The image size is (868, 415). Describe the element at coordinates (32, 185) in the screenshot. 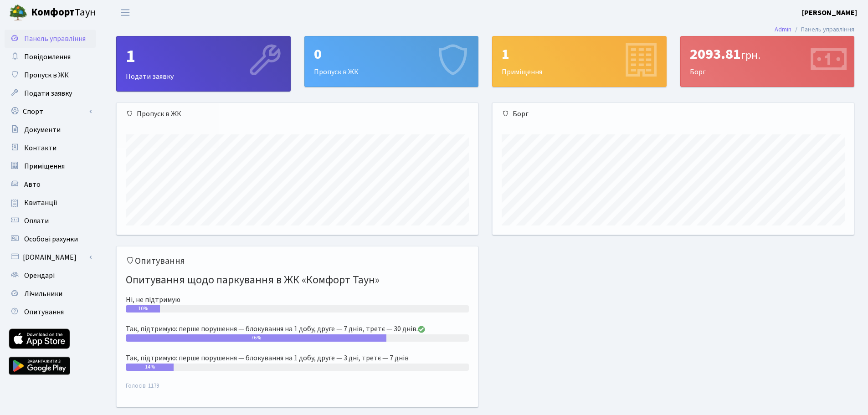

I see `span: Авто` at that location.